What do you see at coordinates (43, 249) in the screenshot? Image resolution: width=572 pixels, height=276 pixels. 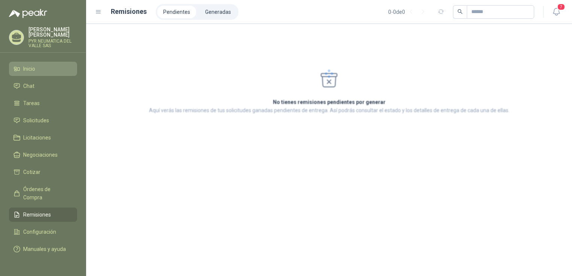 I see `a: Manuales y ayuda` at bounding box center [43, 249].